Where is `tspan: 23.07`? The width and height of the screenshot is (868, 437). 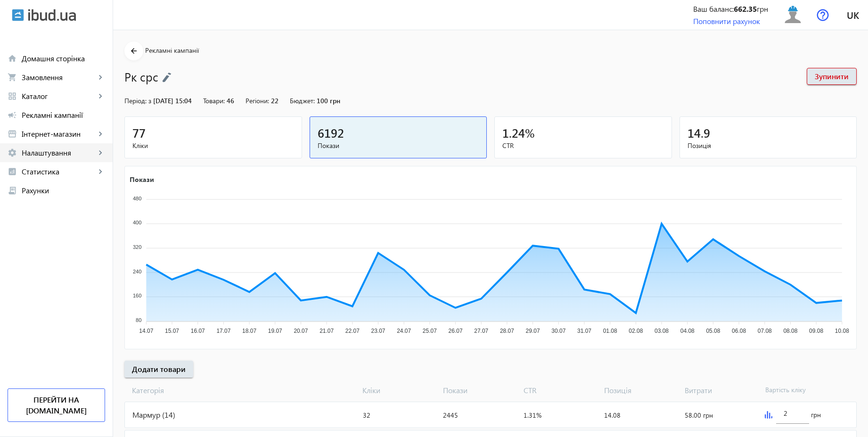
tspan: 23.07 is located at coordinates (378, 331).